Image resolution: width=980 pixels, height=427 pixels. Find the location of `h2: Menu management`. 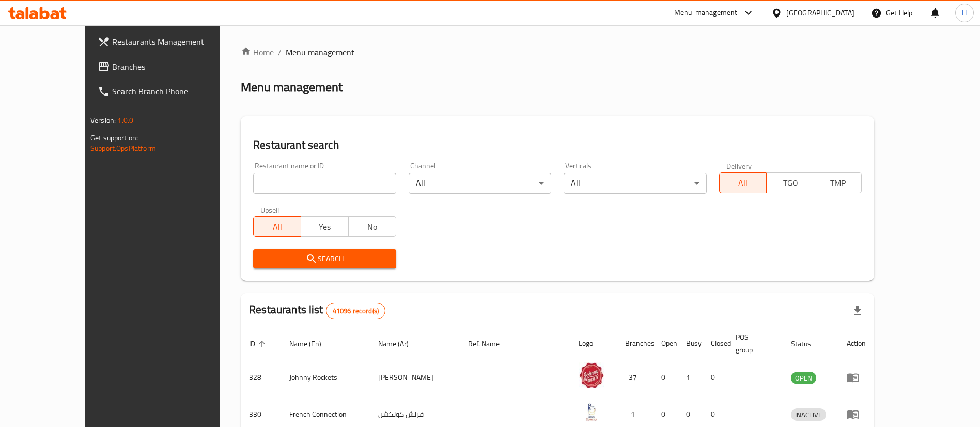

h2: Menu management is located at coordinates (291, 87).